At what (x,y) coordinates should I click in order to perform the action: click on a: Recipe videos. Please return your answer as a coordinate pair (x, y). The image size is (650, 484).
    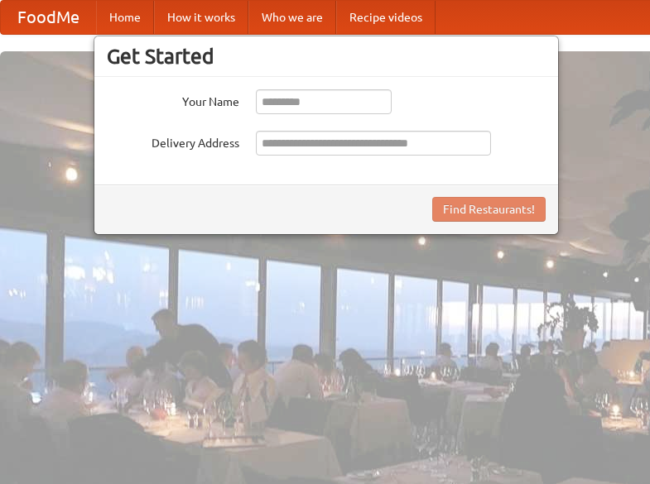
    Looking at the image, I should click on (386, 17).